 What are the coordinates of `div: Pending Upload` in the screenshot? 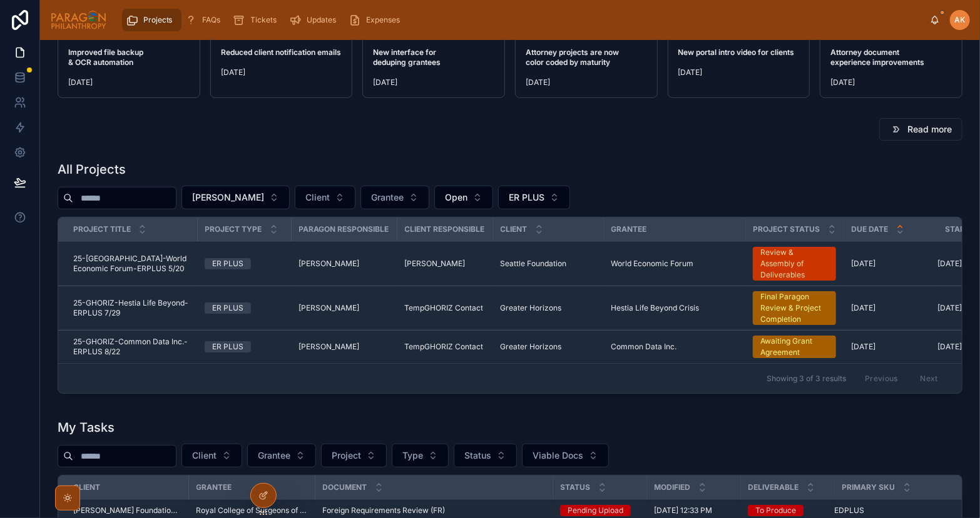 It's located at (595, 510).